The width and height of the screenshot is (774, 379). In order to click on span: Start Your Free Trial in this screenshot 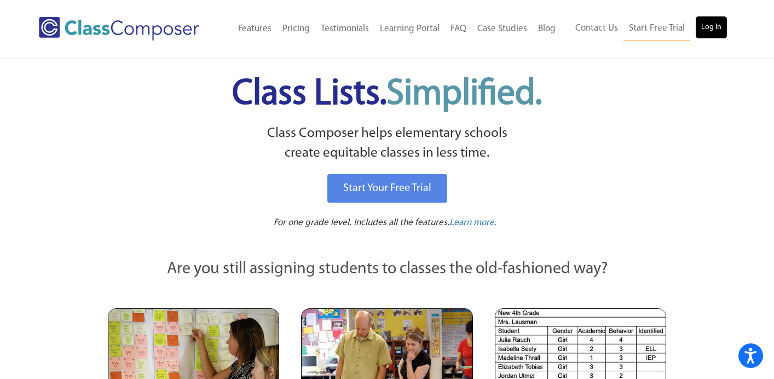, I will do `click(387, 188)`.